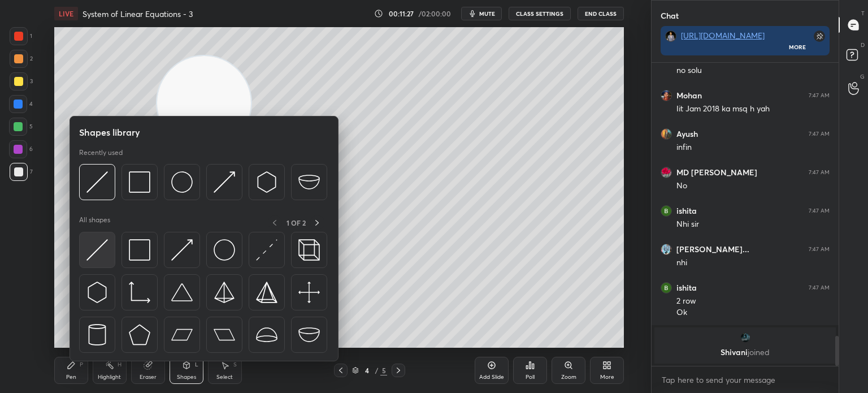  What do you see at coordinates (487, 14) in the screenshot?
I see `span: mute` at bounding box center [487, 14].